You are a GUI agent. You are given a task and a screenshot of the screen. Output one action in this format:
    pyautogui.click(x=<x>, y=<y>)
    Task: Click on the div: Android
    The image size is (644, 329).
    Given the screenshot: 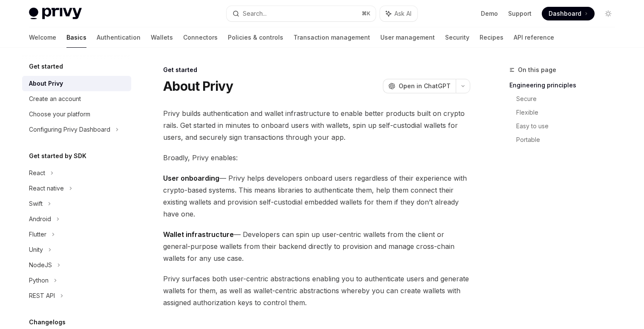 What is the action you would take?
    pyautogui.click(x=40, y=219)
    